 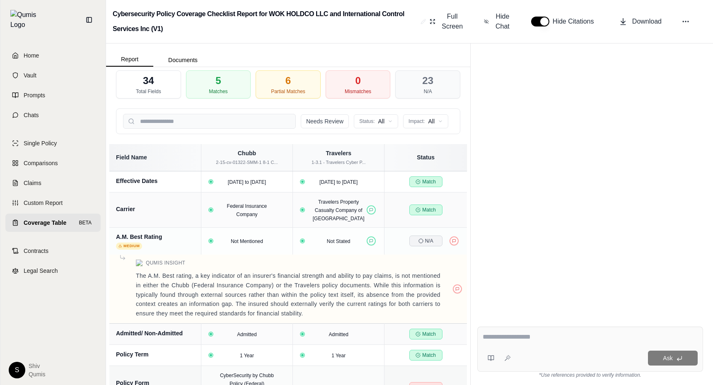 What do you see at coordinates (17, 370) in the screenshot?
I see `div: S` at bounding box center [17, 370].